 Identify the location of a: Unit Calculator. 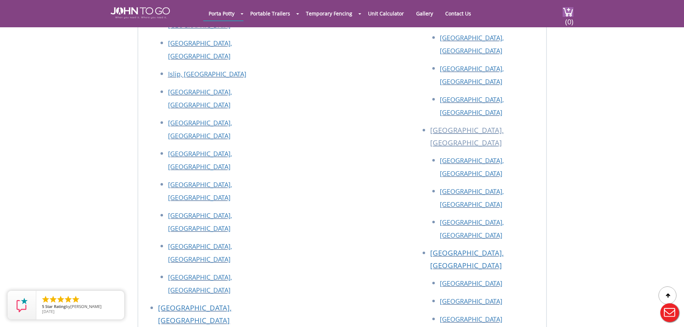
(386, 13).